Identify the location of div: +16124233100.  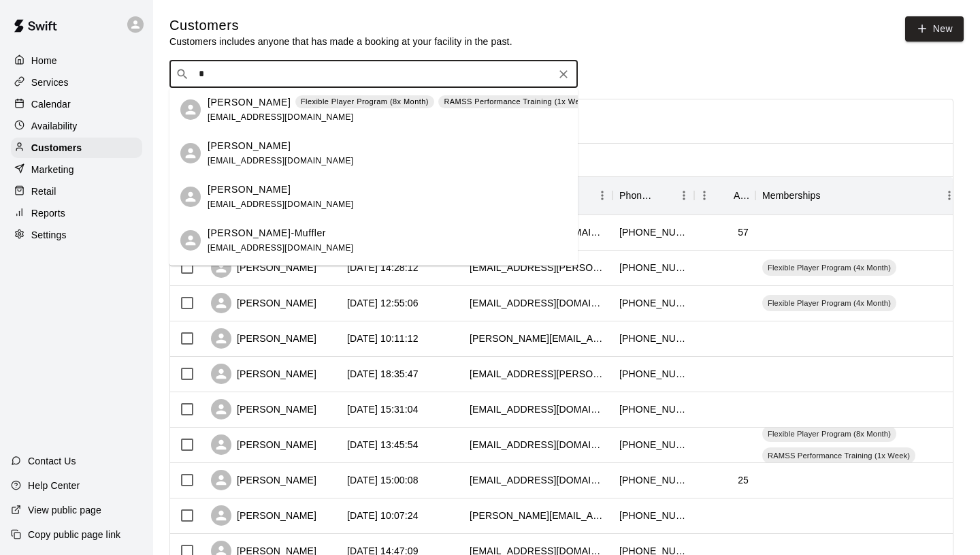
(653, 409).